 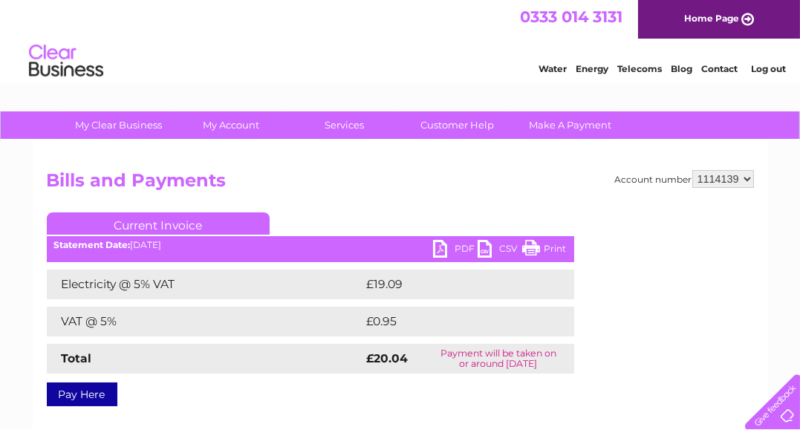 I want to click on a: My Account, so click(x=231, y=125).